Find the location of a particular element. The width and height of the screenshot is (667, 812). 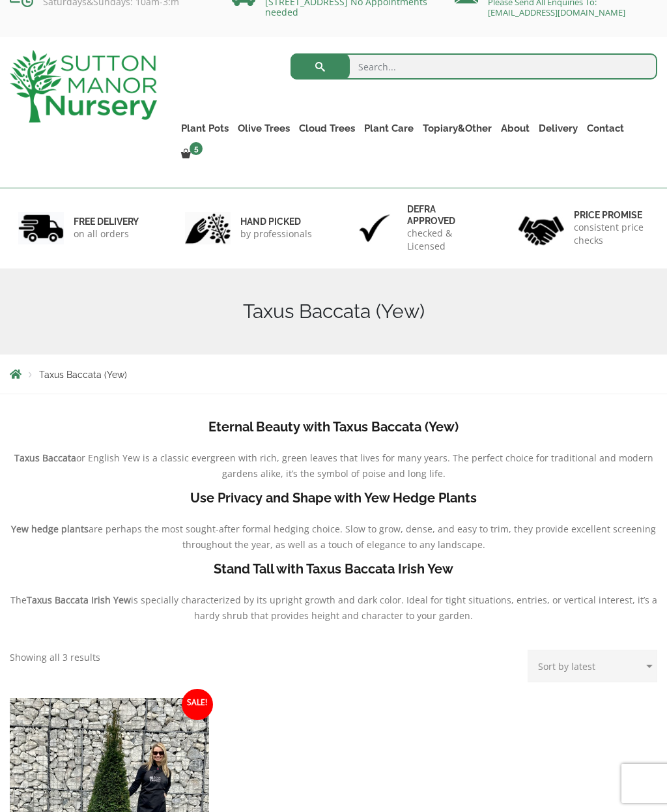

img: 2.jpg is located at coordinates (208, 228).